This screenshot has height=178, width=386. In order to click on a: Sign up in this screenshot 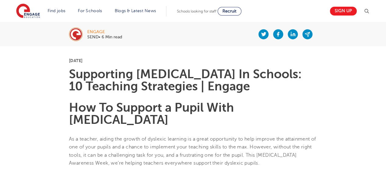, I will do `click(343, 11)`.